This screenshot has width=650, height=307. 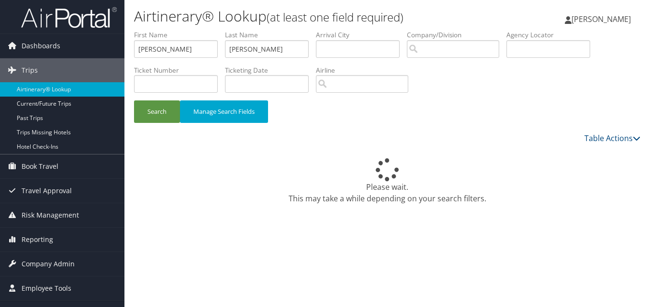 I want to click on label: Airline, so click(x=365, y=70).